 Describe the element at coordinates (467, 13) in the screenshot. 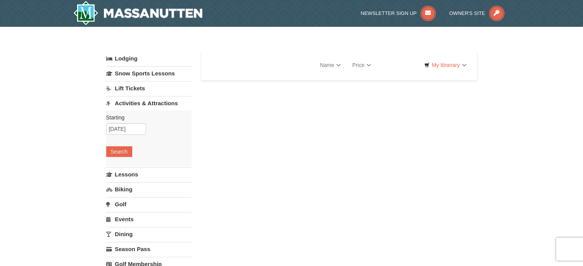

I see `span: Owner's Site` at that location.